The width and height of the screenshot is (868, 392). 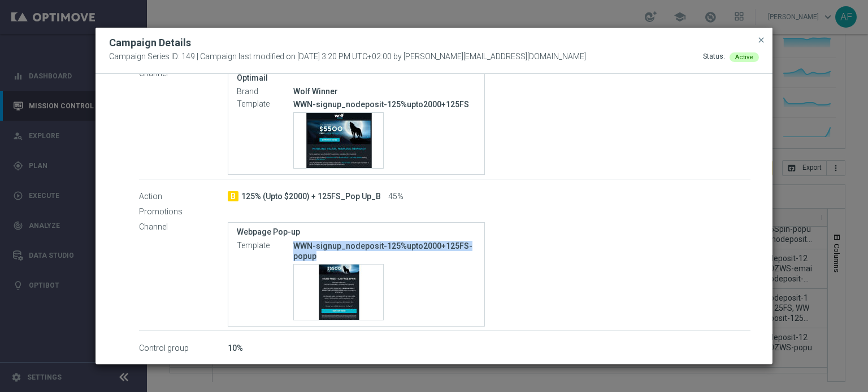 What do you see at coordinates (183, 227) in the screenshot?
I see `label: Channel` at bounding box center [183, 227].